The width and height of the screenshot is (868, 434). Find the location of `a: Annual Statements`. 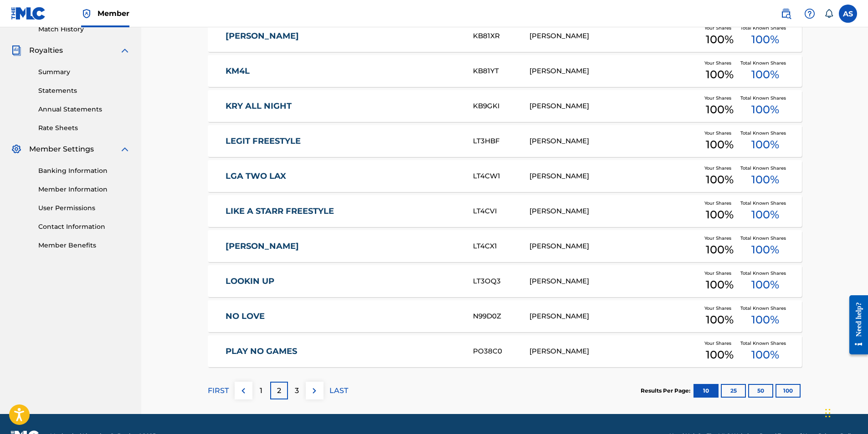

a: Annual Statements is located at coordinates (85, 109).